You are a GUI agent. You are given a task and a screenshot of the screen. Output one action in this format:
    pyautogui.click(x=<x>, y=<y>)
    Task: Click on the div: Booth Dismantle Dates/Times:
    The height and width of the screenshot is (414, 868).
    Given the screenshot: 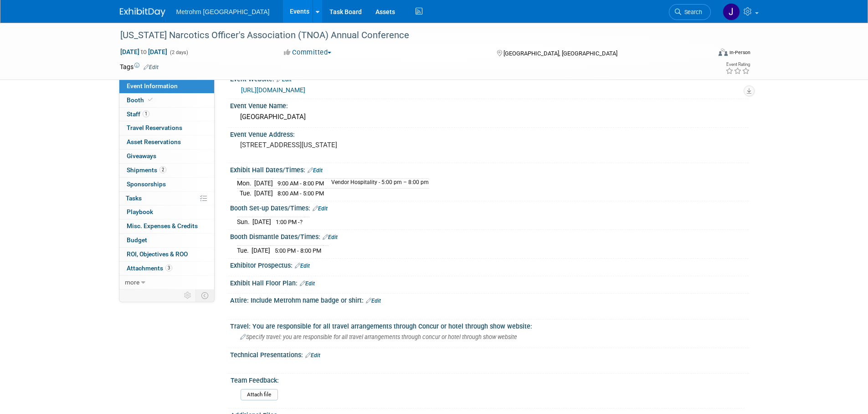 What is the action you would take?
    pyautogui.click(x=489, y=236)
    